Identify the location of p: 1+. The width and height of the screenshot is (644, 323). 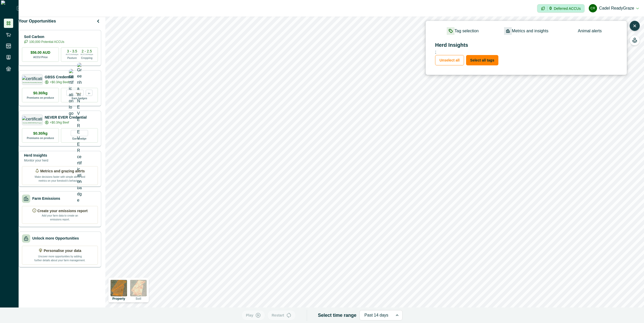
(89, 93).